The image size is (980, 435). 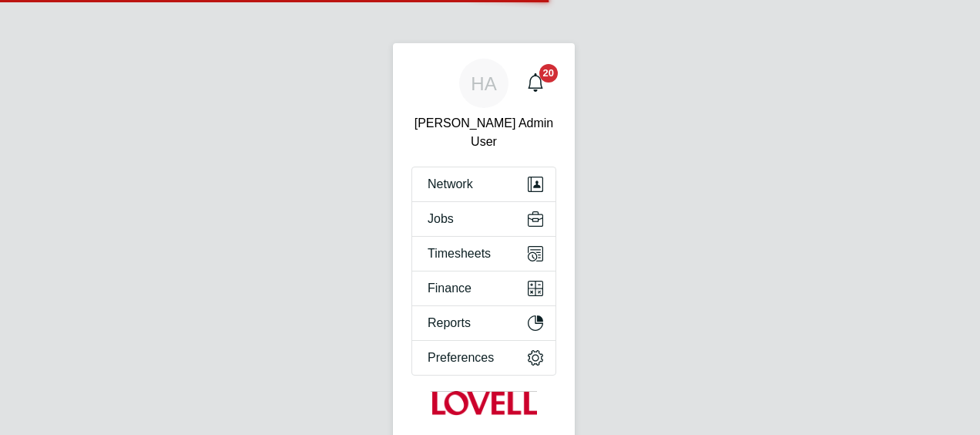 I want to click on a: 20, so click(x=536, y=84).